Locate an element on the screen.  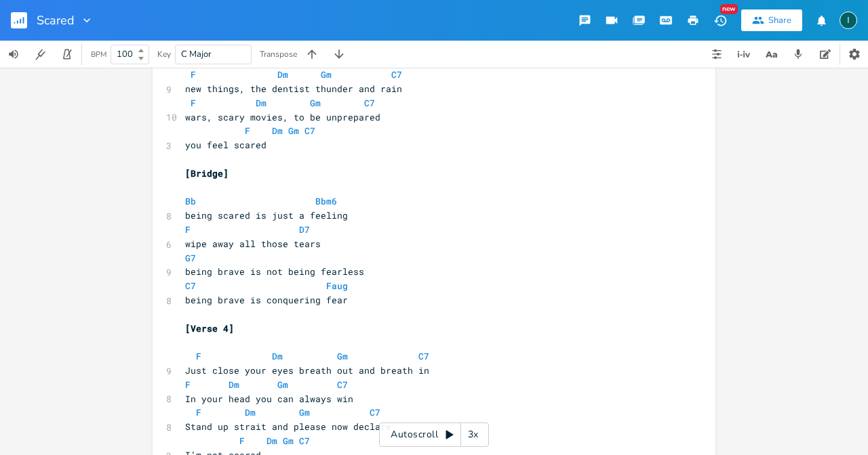
span: Bbm6 is located at coordinates (326, 201).